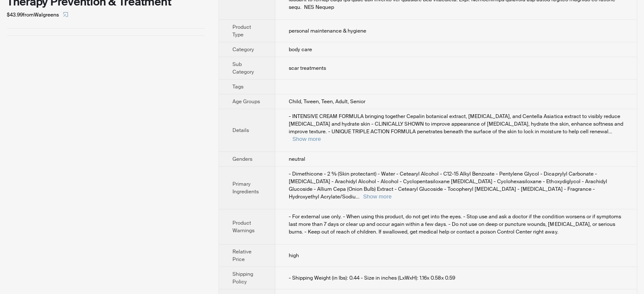 This screenshot has height=294, width=644. Describe the element at coordinates (243, 278) in the screenshot. I see `span: Shipping Policy` at that location.